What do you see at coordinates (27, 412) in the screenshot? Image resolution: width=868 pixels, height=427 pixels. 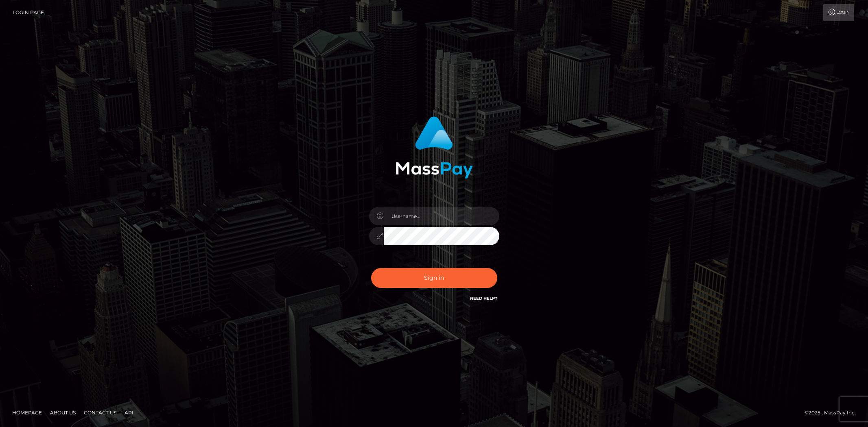 I see `a: Homepage` at bounding box center [27, 412].